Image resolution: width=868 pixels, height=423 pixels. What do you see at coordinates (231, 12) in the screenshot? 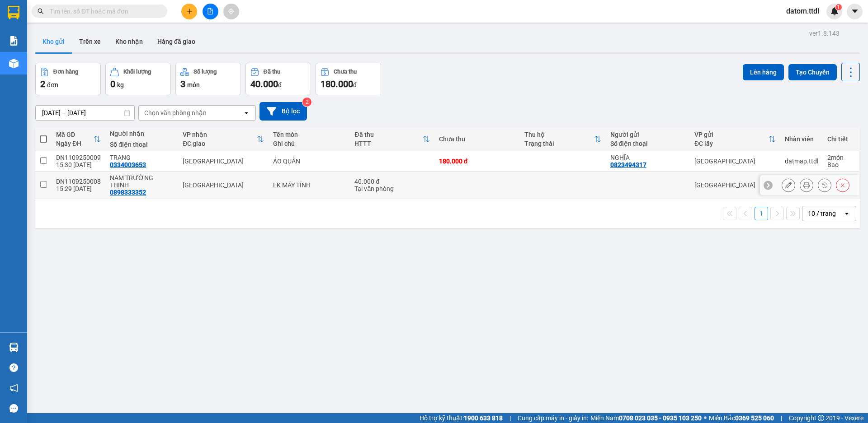
I see `span: aim` at bounding box center [231, 12].